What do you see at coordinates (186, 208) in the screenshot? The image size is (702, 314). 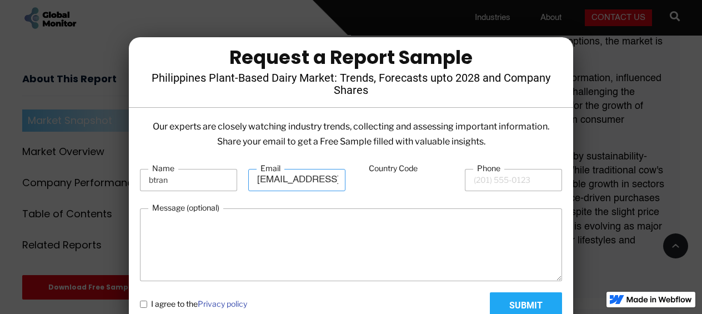 I see `label: Message (optional)` at bounding box center [186, 208].